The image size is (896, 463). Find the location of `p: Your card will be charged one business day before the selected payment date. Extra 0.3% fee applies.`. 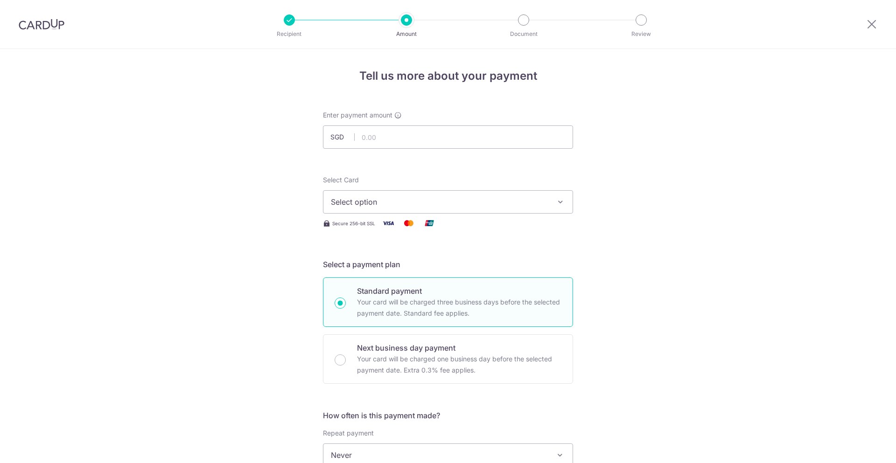

p: Your card will be charged one business day before the selected payment date. Extra 0.3% fee applies. is located at coordinates (459, 365).